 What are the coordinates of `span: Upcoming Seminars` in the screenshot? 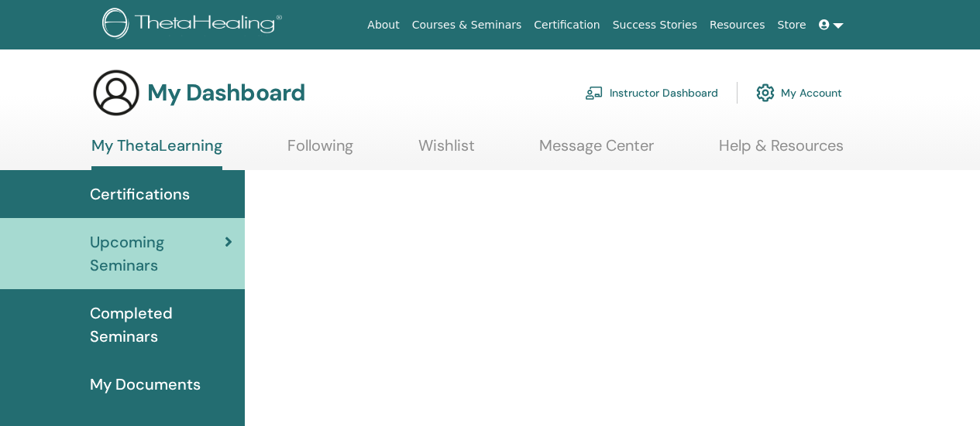 It's located at (157, 254).